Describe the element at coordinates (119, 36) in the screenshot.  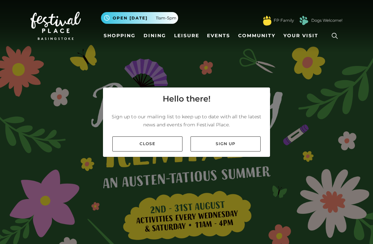
I see `a: Shopping` at that location.